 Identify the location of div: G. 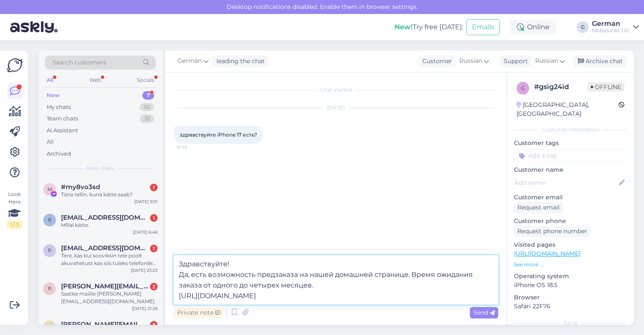
(583, 27).